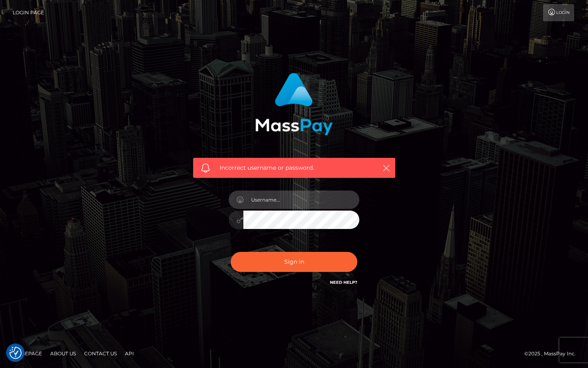 This screenshot has height=368, width=588. What do you see at coordinates (27, 353) in the screenshot?
I see `a: Homepage` at bounding box center [27, 353].